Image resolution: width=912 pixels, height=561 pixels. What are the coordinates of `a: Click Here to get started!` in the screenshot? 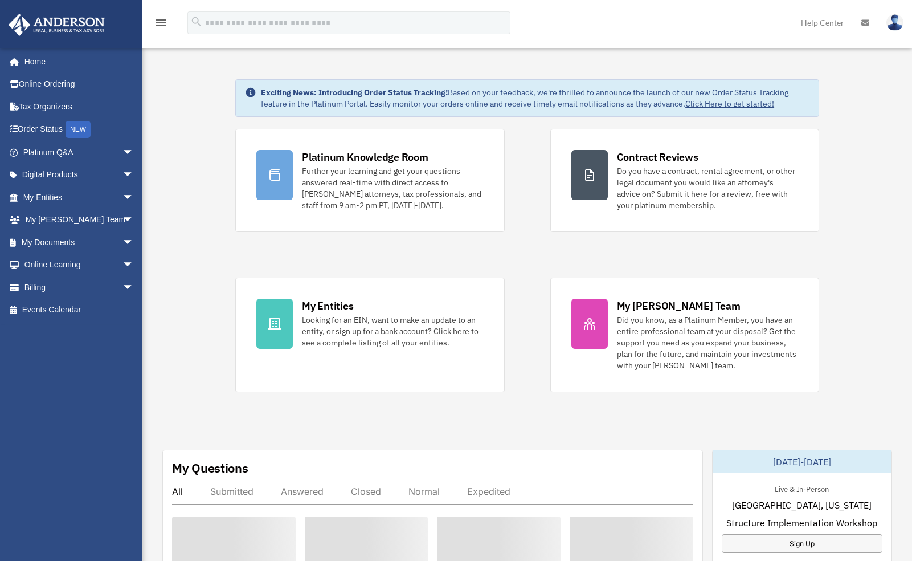 It's located at (730, 104).